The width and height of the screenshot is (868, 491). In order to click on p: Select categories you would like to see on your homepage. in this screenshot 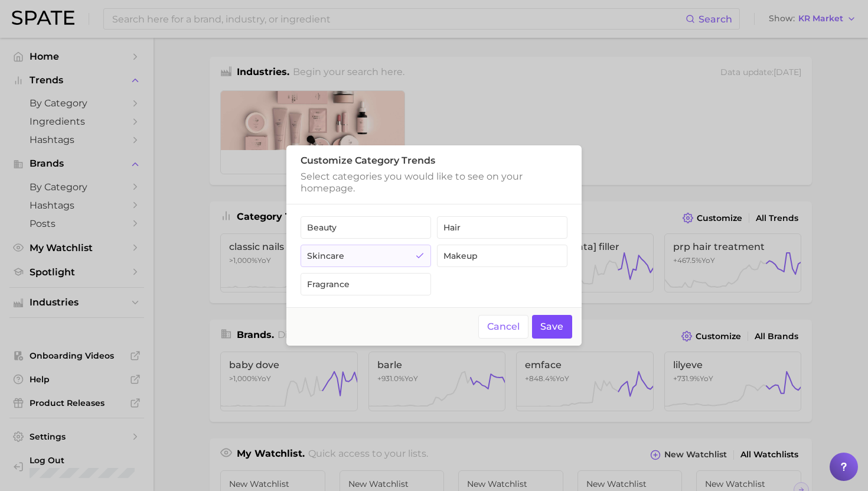, I will do `click(434, 183)`.